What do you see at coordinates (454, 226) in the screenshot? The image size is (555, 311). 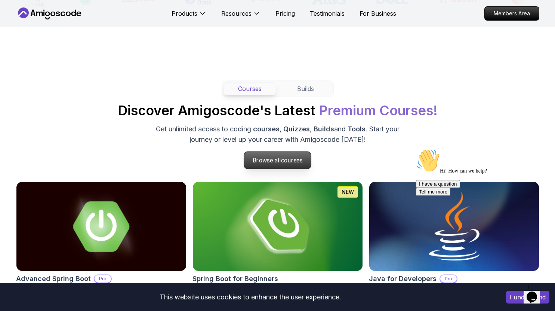 I see `img: Java for Developers card` at bounding box center [454, 226].